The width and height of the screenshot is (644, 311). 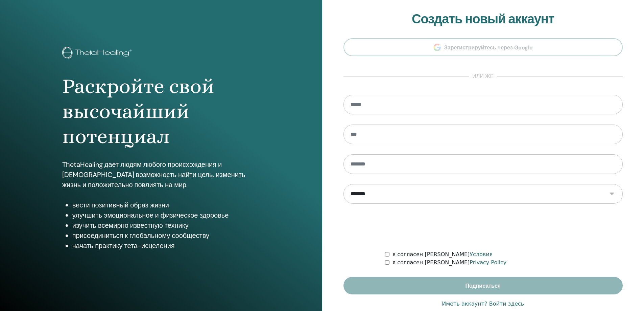 I want to click on li: начать практику тета-исцеления, so click(x=166, y=246).